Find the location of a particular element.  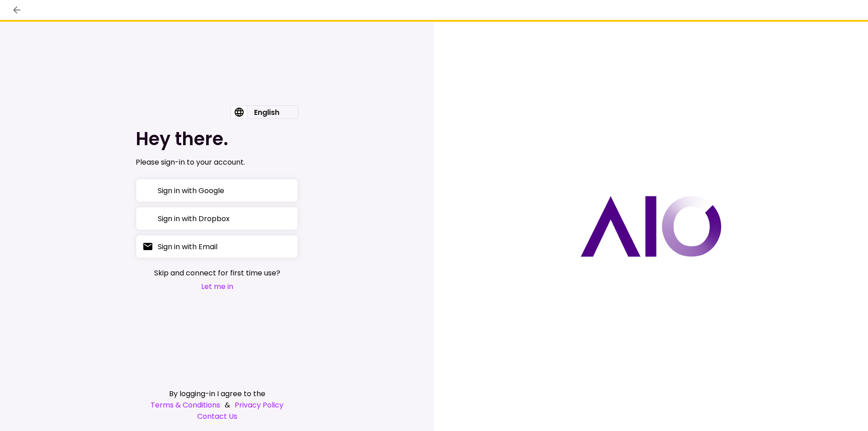

div: Sign in with Google is located at coordinates (190, 190).